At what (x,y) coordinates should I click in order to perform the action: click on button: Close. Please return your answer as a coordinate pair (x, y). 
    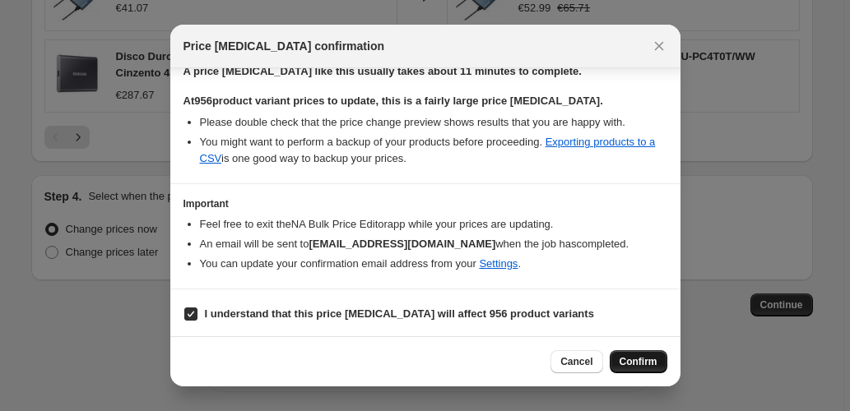
    Looking at the image, I should click on (659, 46).